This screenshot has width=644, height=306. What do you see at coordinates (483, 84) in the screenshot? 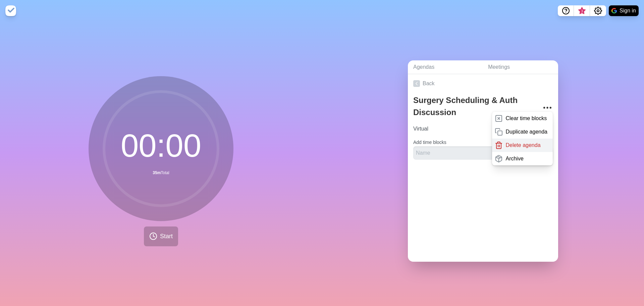
I see `a: Back` at bounding box center [483, 84].